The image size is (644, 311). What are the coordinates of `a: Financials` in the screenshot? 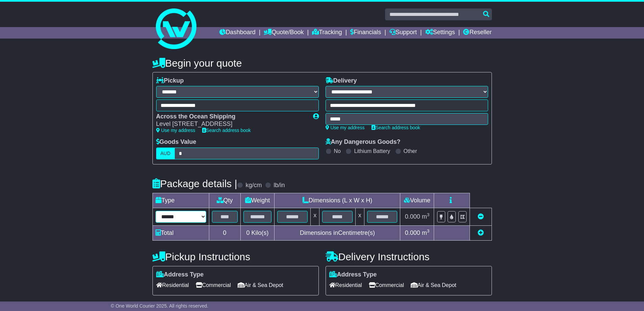 It's located at (366, 33).